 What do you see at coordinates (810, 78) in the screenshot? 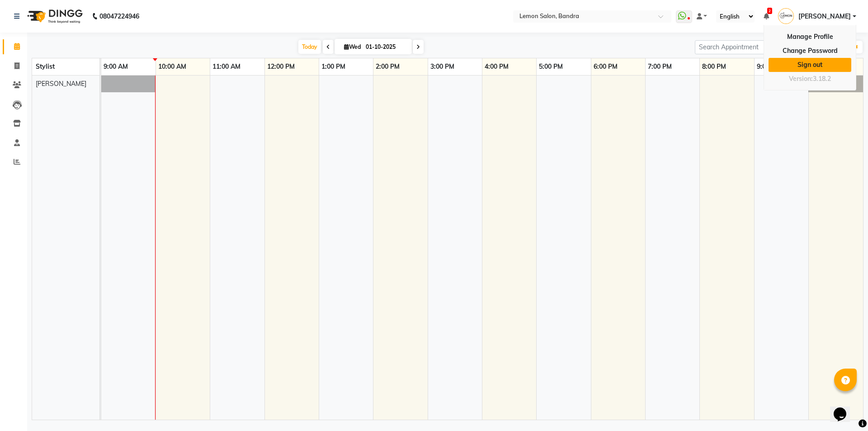
I see `div: Version:3.18.2` at bounding box center [810, 78].